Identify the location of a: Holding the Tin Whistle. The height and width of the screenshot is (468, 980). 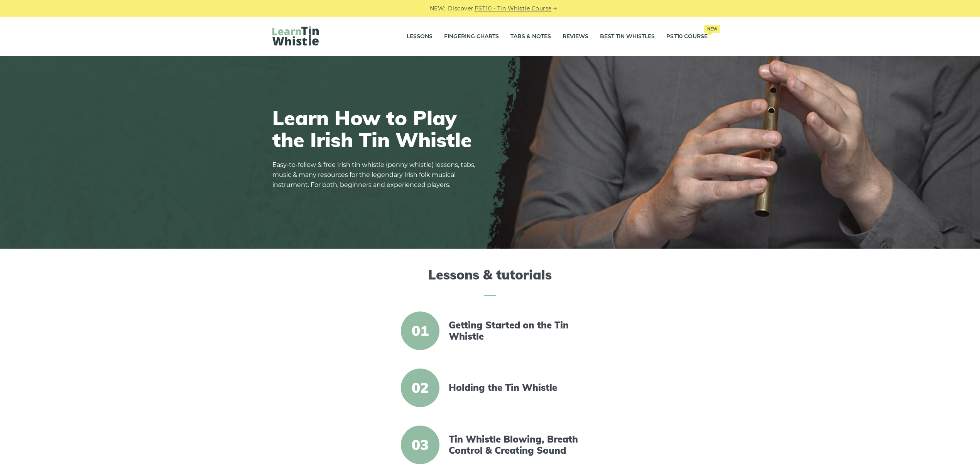
(515, 387).